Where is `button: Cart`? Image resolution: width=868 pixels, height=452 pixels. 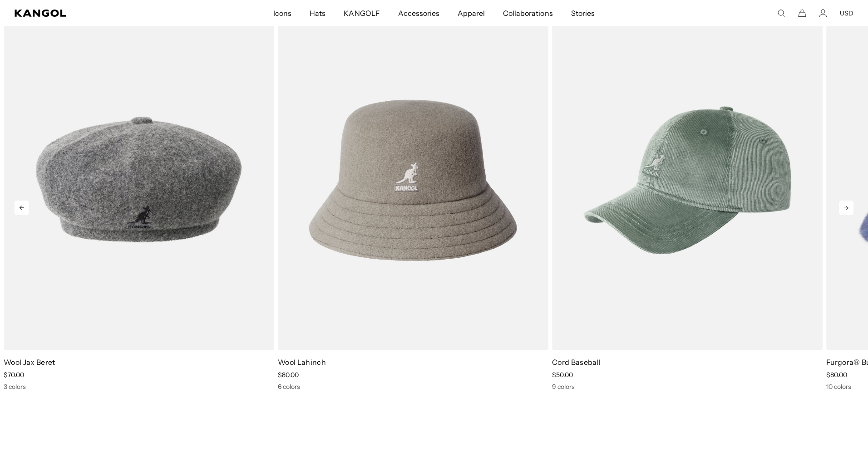 button: Cart is located at coordinates (802, 13).